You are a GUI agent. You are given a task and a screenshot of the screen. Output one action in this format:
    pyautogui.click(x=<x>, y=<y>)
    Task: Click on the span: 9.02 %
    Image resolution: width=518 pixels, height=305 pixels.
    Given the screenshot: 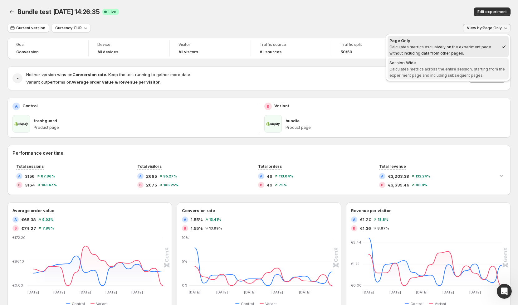 What is the action you would take?
    pyautogui.click(x=48, y=220)
    